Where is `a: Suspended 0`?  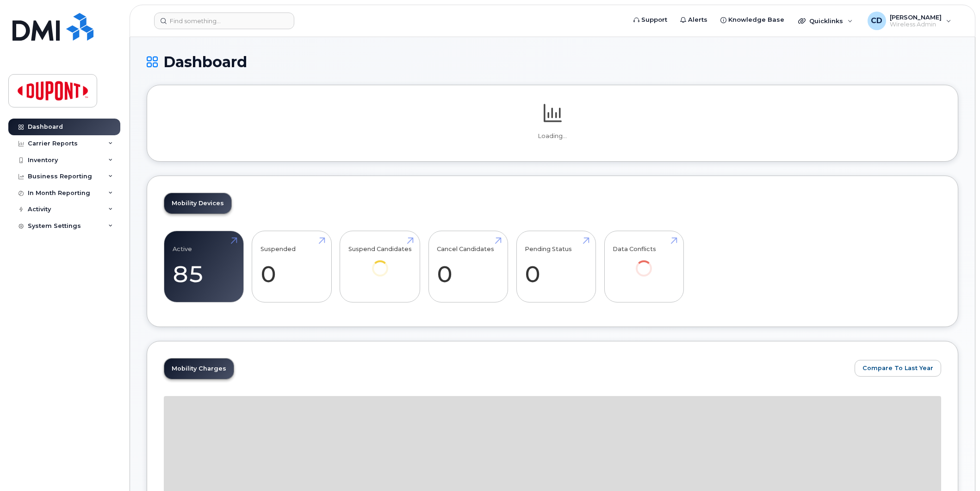 a: Suspended 0 is located at coordinates (291, 266).